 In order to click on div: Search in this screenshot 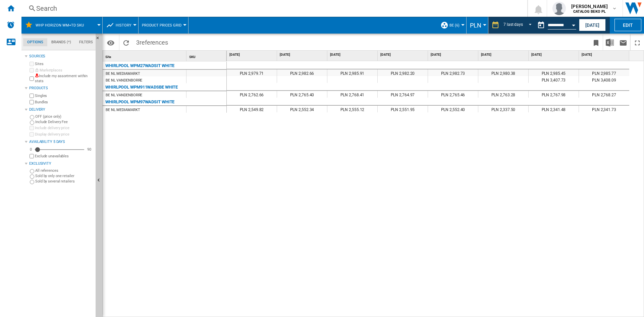, I will do `click(273, 9)`.